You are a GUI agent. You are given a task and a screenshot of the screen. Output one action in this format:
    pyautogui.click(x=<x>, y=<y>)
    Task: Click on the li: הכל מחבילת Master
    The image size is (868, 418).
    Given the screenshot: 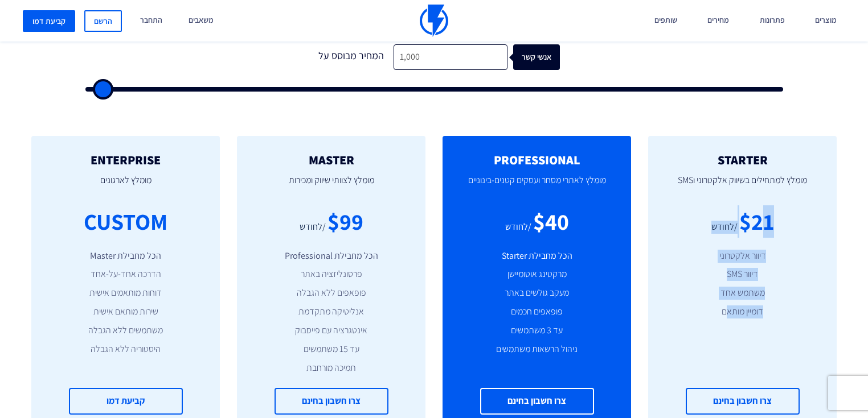 What is the action you would take?
    pyautogui.click(x=125, y=256)
    